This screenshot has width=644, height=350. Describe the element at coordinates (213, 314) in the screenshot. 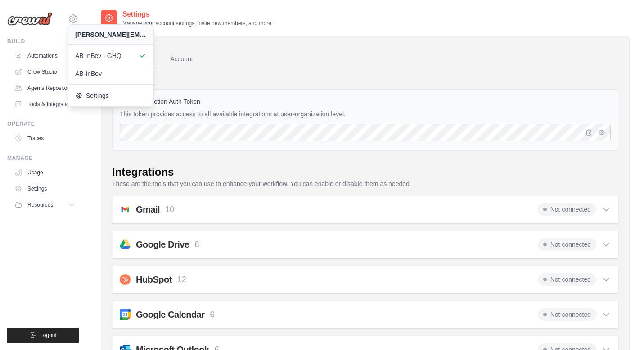

I see `p: 6` at that location.